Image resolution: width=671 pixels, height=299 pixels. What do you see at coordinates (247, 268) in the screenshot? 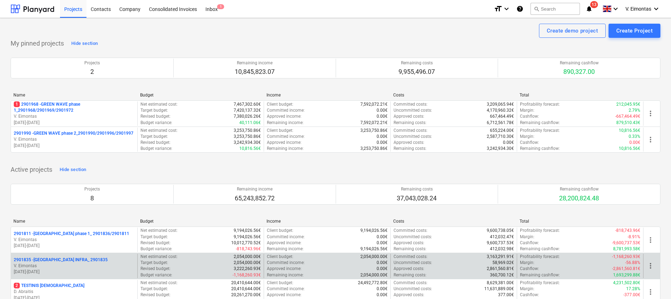
I see `p: 3,222,260.93€` at bounding box center [247, 268].